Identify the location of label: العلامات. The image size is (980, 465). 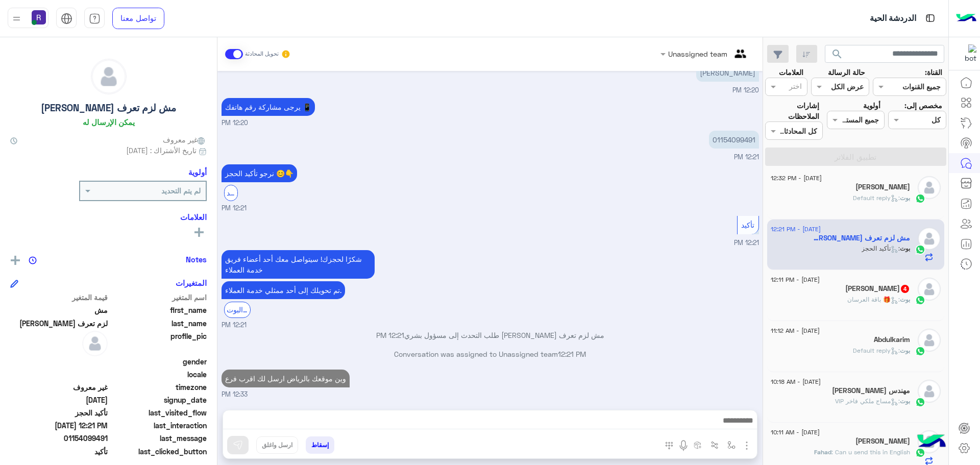
(791, 72).